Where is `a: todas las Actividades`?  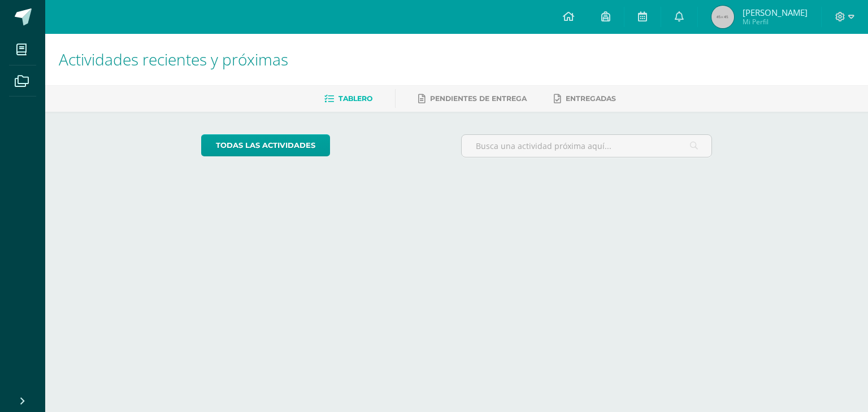 a: todas las Actividades is located at coordinates (266, 145).